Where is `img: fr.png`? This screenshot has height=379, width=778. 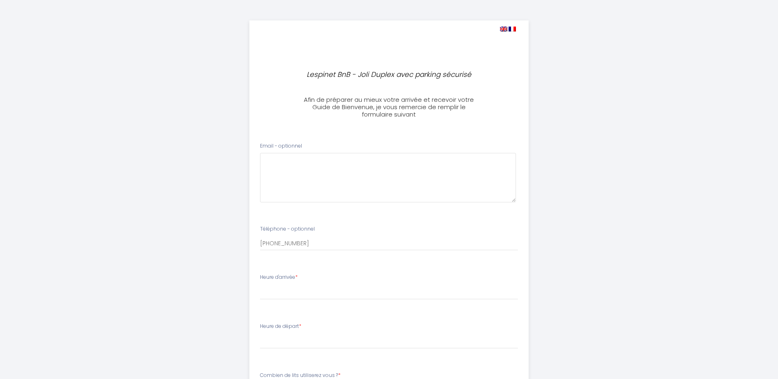 img: fr.png is located at coordinates (512, 29).